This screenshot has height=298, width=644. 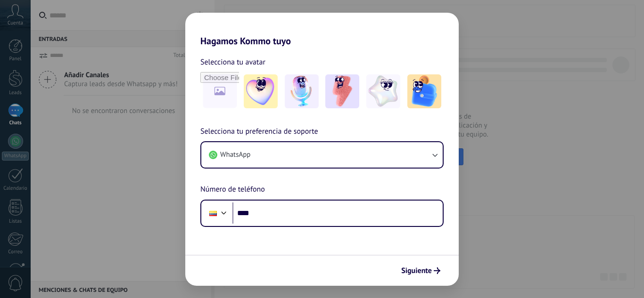 I want to click on img: -2.jpeg, so click(x=302, y=91).